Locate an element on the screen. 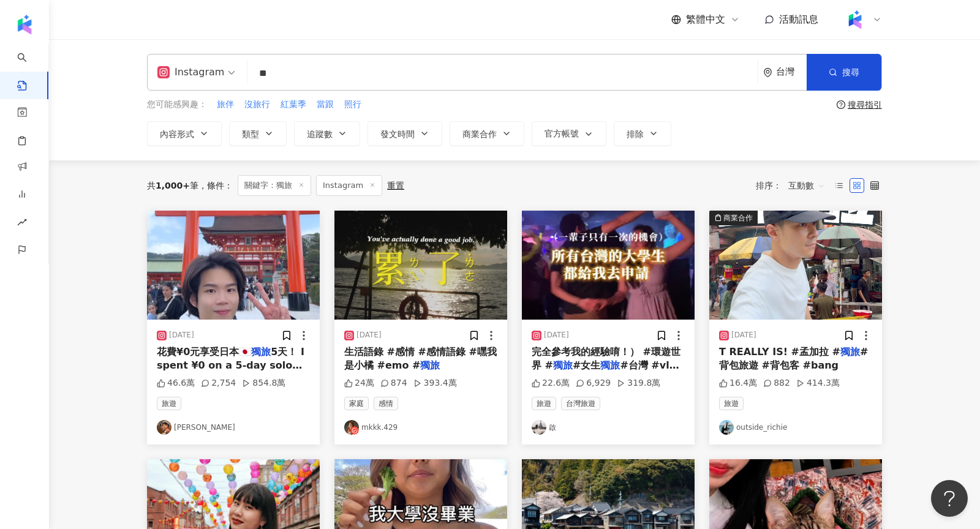  span: 類型 is located at coordinates (250, 134).